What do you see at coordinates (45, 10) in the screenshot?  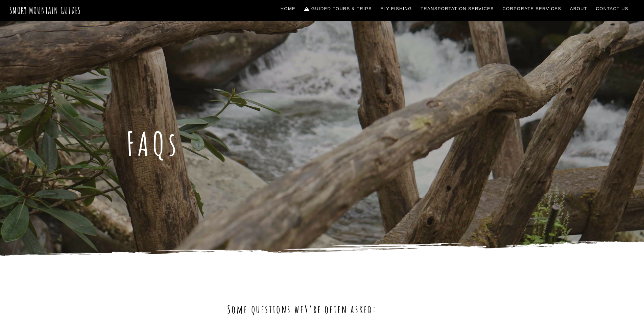 I see `a: Smoky Mountain Guides` at bounding box center [45, 10].